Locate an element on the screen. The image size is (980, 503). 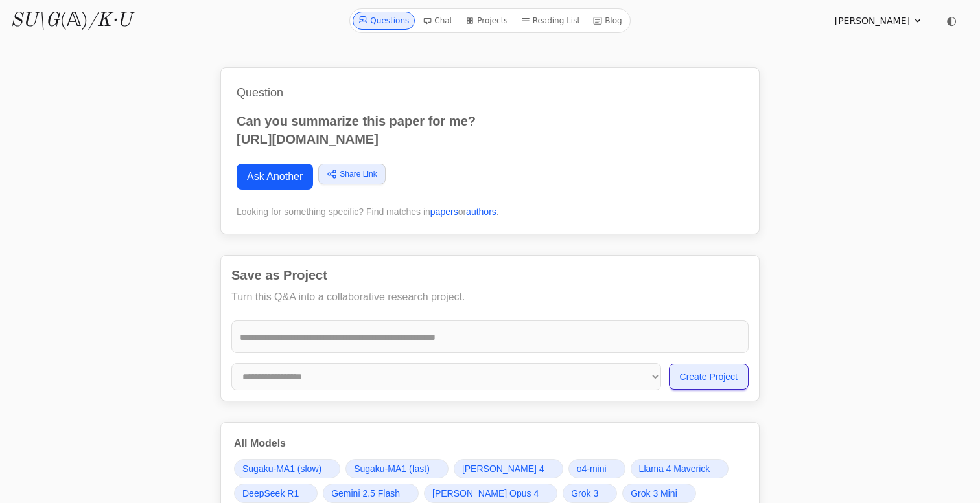
span: o4-mini is located at coordinates (592, 469).